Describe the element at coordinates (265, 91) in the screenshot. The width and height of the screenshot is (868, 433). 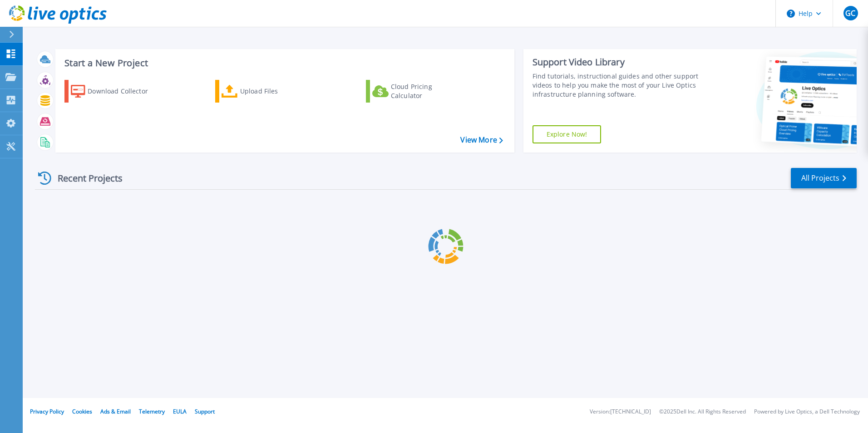
I see `a: Upload Files` at that location.